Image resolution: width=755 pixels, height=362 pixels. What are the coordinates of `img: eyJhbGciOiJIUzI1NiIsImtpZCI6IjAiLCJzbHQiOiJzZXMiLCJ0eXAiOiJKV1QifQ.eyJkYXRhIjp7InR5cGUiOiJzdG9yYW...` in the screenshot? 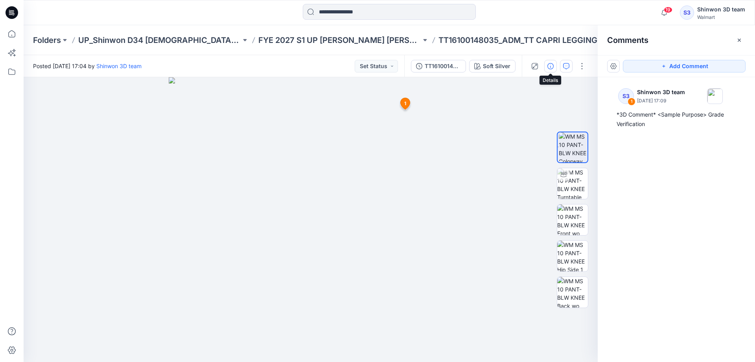 It's located at (311, 219).